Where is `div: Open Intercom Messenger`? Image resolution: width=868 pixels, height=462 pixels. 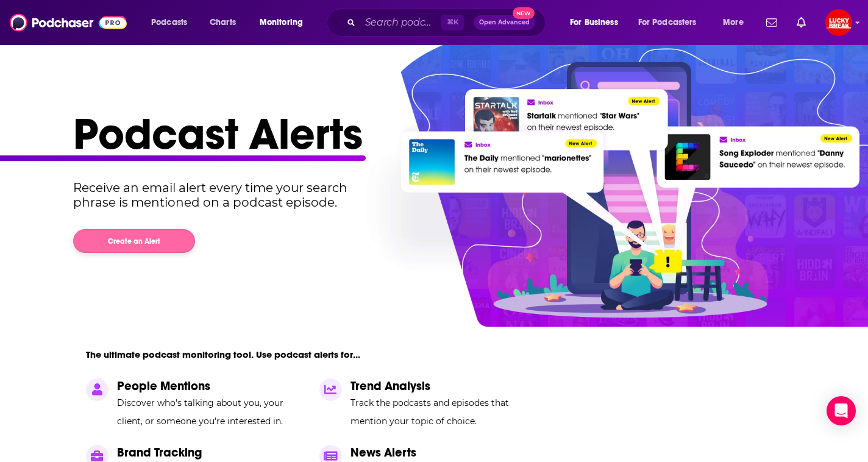
div: Open Intercom Messenger is located at coordinates (841, 411).